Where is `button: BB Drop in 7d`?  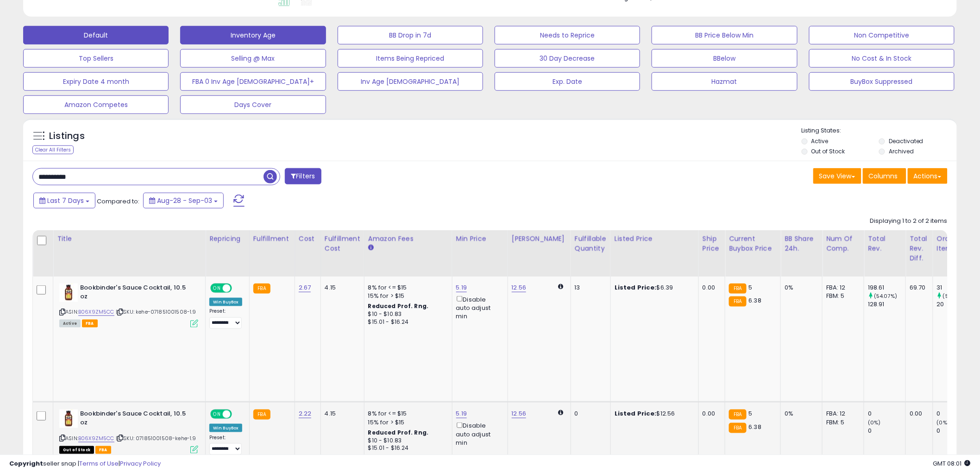
button: BB Drop in 7d is located at coordinates (410, 35).